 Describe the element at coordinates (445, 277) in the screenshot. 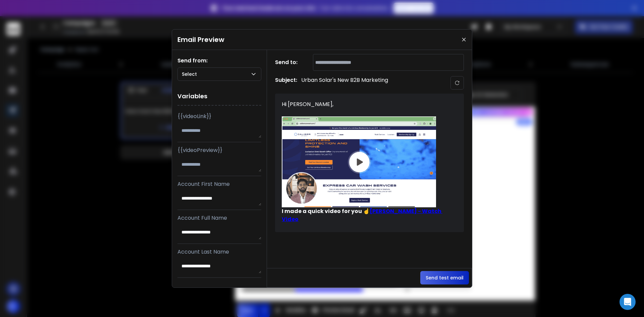

I see `button: Send test email` at that location.